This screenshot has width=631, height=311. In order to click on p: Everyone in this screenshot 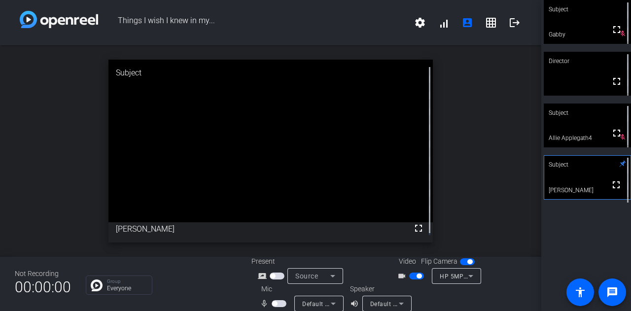, I will do `click(127, 288)`.